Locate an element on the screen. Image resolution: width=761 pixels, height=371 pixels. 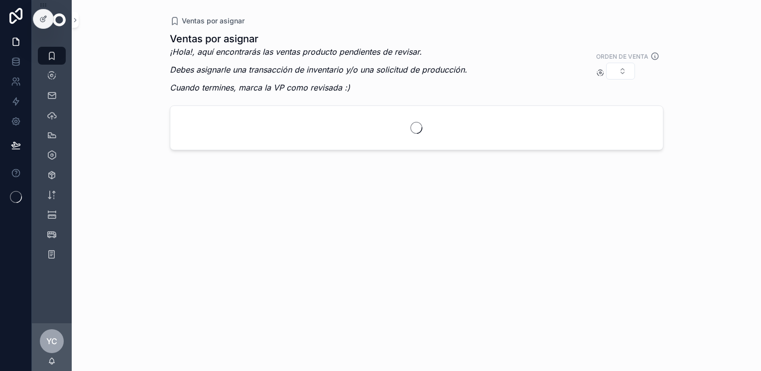
label: Orden de venta is located at coordinates (622, 56).